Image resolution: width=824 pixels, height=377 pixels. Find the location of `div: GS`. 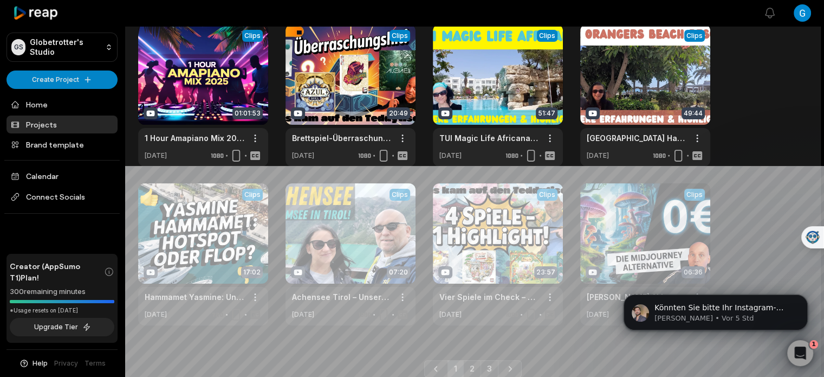

div: GS is located at coordinates (18, 47).